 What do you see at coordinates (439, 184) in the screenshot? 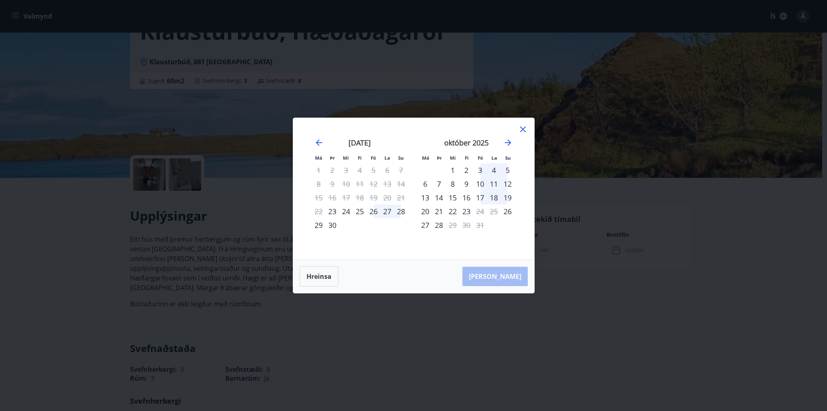
I see `td: Choose þriðjudagur, 7. október 2025 as your check-in date. It’s available.` at bounding box center [439, 184].